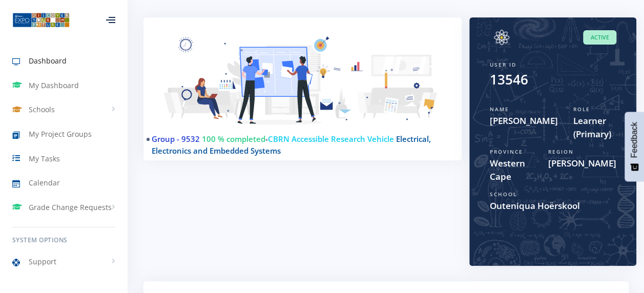 The image size is (644, 293). I want to click on span: Name, so click(499, 109).